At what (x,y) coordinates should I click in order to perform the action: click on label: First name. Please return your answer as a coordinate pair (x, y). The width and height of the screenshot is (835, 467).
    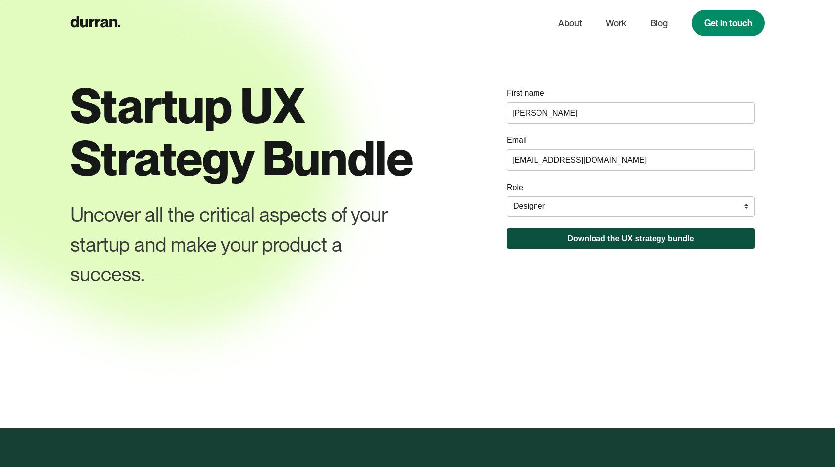
    Looking at the image, I should click on (526, 93).